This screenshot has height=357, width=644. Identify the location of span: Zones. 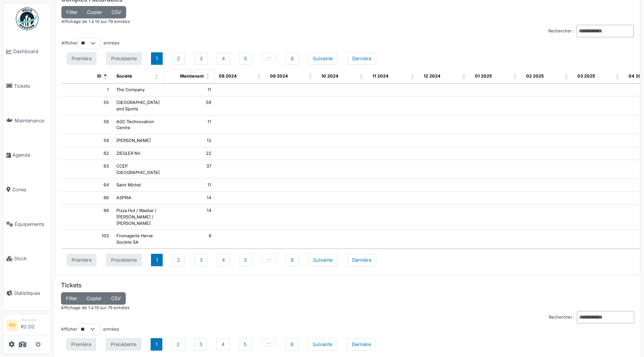
(30, 189).